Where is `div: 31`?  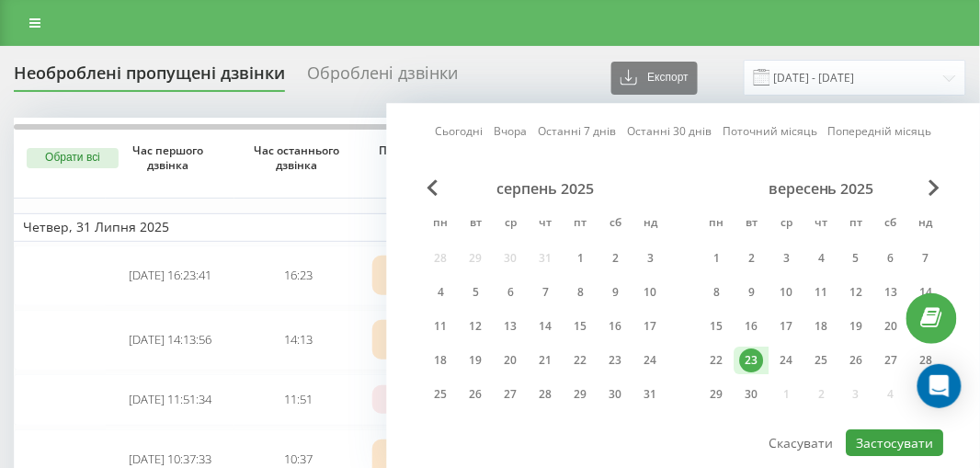 div: 31 is located at coordinates (651, 395).